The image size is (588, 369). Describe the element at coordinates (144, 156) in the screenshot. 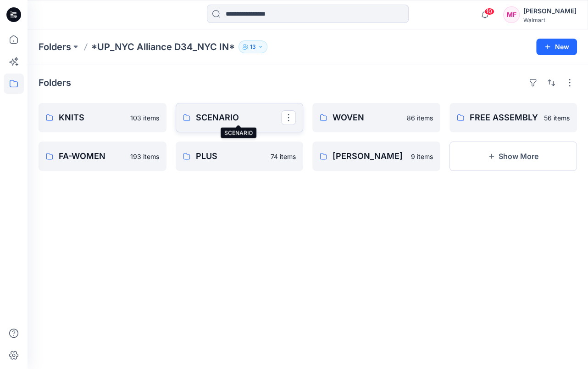

I see `p: 193 items` at that location.